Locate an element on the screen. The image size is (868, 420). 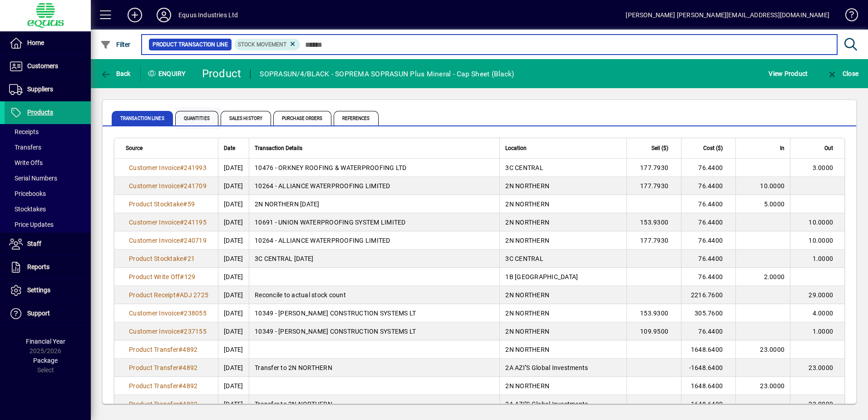
td: 305.7600 is located at coordinates (709, 313).